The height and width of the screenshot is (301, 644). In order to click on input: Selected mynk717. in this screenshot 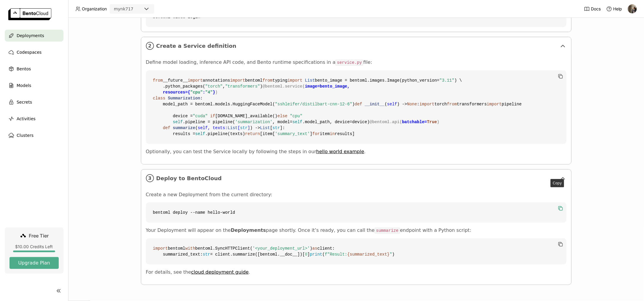, I will do `click(135, 9)`.